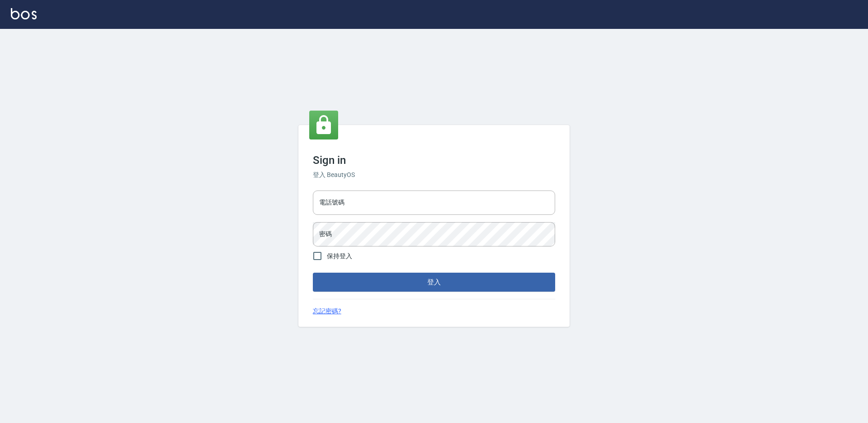 Image resolution: width=868 pixels, height=423 pixels. What do you see at coordinates (327, 311) in the screenshot?
I see `a: 忘記密碼?` at bounding box center [327, 311].